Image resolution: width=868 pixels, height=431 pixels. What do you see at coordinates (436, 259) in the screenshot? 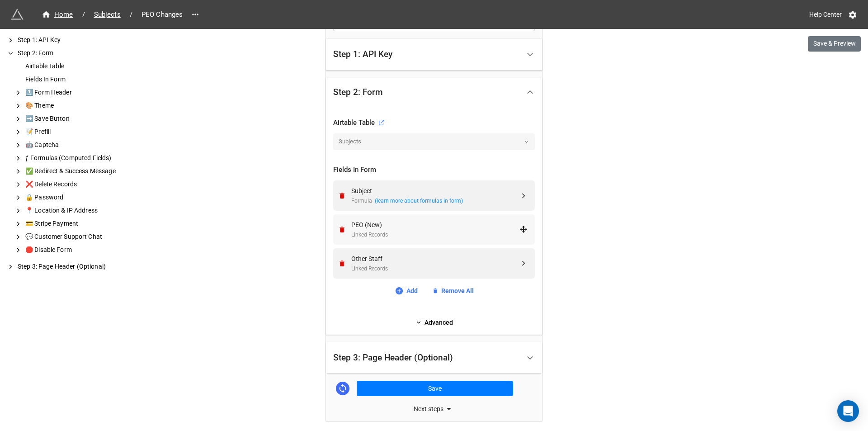
I see `div: Other Staff` at bounding box center [436, 259].